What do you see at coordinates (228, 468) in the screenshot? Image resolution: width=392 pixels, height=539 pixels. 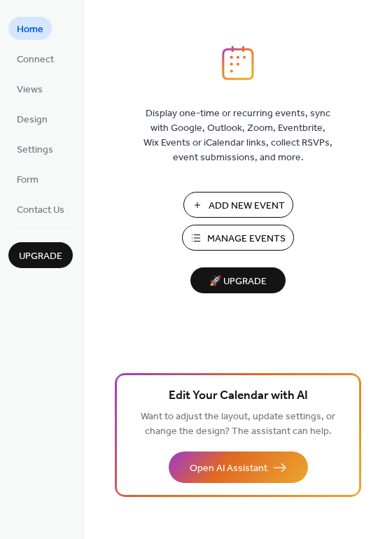 I see `span: Open AI Assistant` at bounding box center [228, 468].